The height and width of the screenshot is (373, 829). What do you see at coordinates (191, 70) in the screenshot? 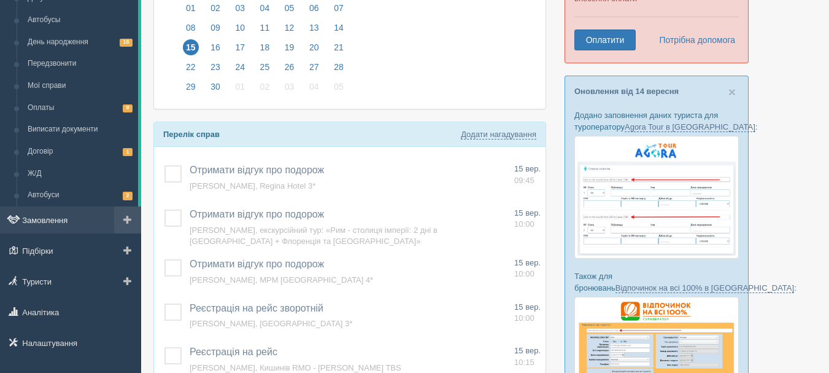
I see `a: 22` at bounding box center [191, 70].